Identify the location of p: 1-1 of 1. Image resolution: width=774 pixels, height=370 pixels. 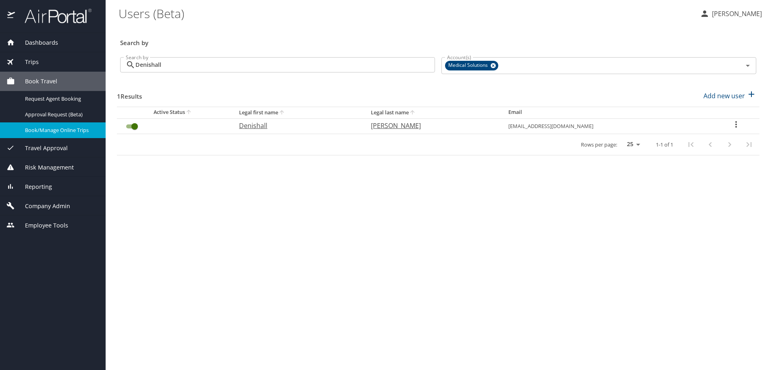
(664, 145).